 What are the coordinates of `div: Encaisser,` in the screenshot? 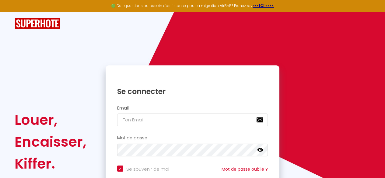 It's located at (51, 142).